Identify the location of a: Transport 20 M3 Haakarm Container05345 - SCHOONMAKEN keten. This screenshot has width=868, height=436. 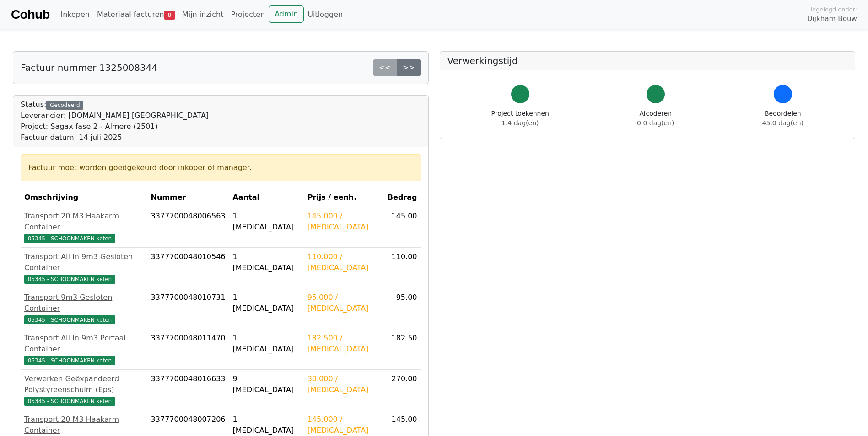
(84, 228).